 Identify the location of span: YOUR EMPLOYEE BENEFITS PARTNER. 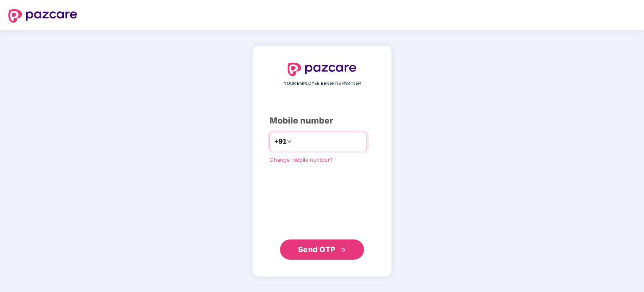
(322, 84).